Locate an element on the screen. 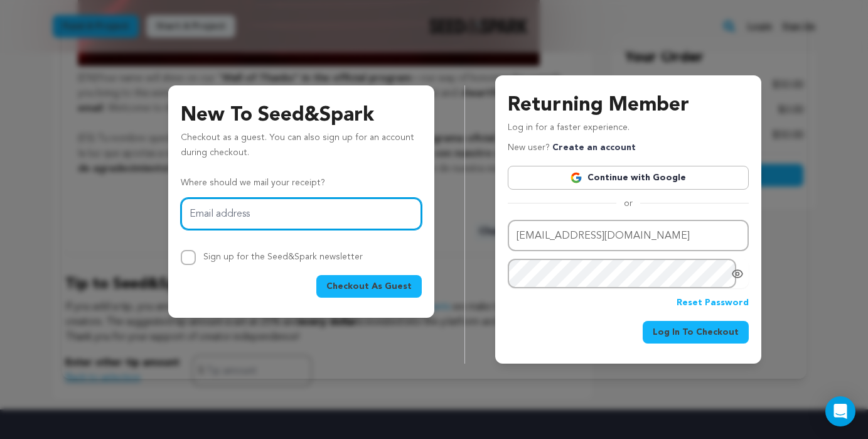  label: Sign up for the Seed&Spark newsletter is located at coordinates (283, 257).